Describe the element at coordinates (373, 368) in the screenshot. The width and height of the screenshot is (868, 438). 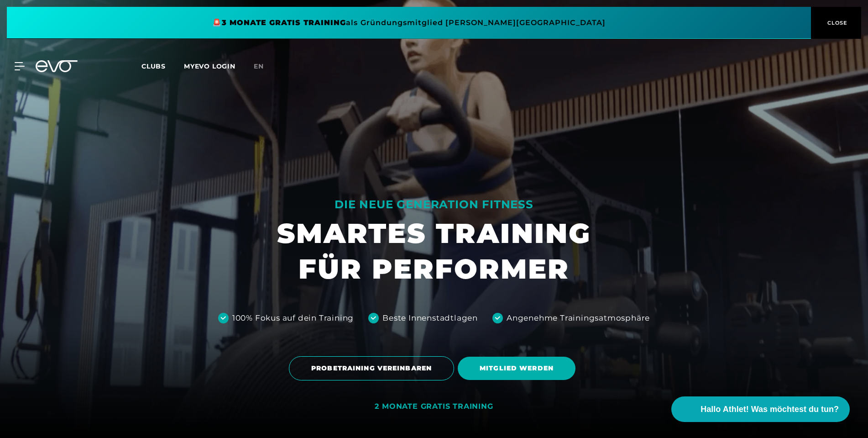
I see `a: PROBETRAINING VEREINBAREN` at that location.